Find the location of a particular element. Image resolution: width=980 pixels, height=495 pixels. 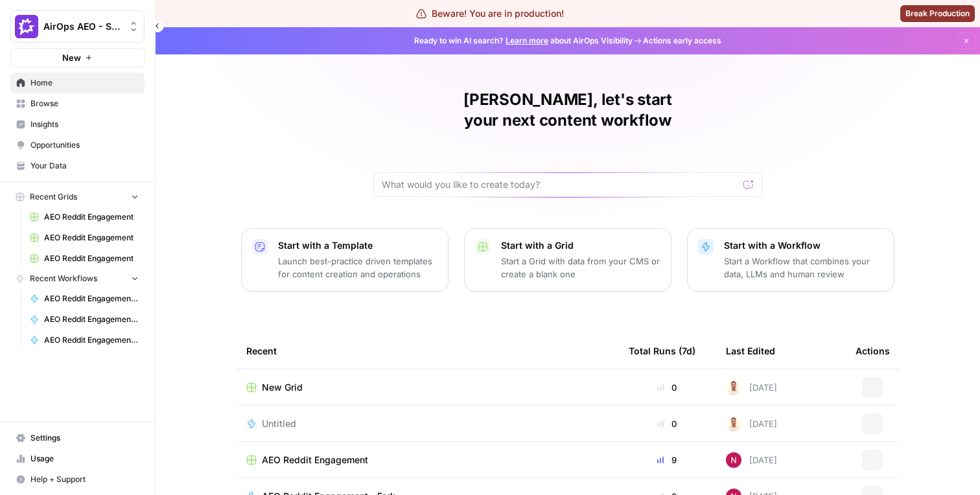

span: Your Data is located at coordinates (84, 166).